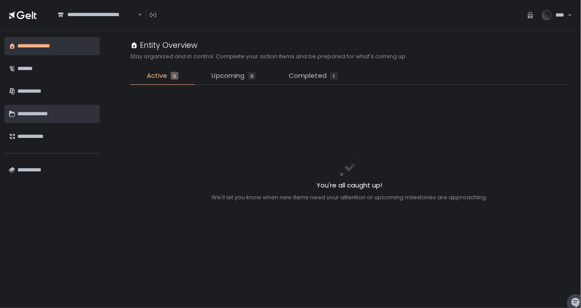 The width and height of the screenshot is (581, 308). Describe the element at coordinates (268, 56) in the screenshot. I see `h2: Stay organized and in control. Complete your action items and be prepared for what's coming up.` at that location.